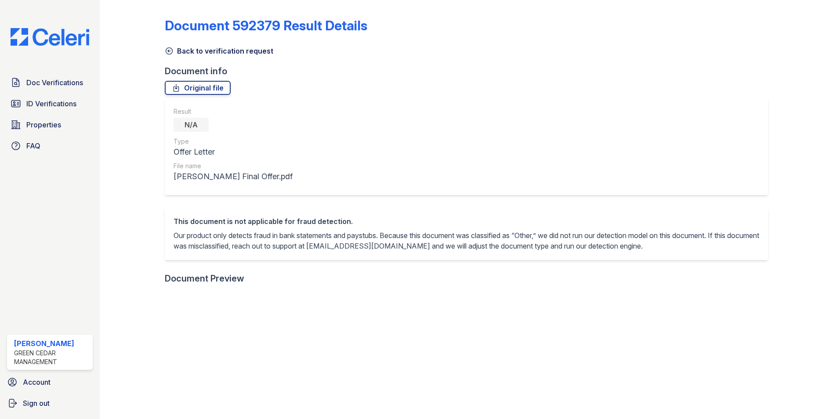 The height and width of the screenshot is (419, 840). What do you see at coordinates (233, 112) in the screenshot?
I see `div: Result` at bounding box center [233, 112].